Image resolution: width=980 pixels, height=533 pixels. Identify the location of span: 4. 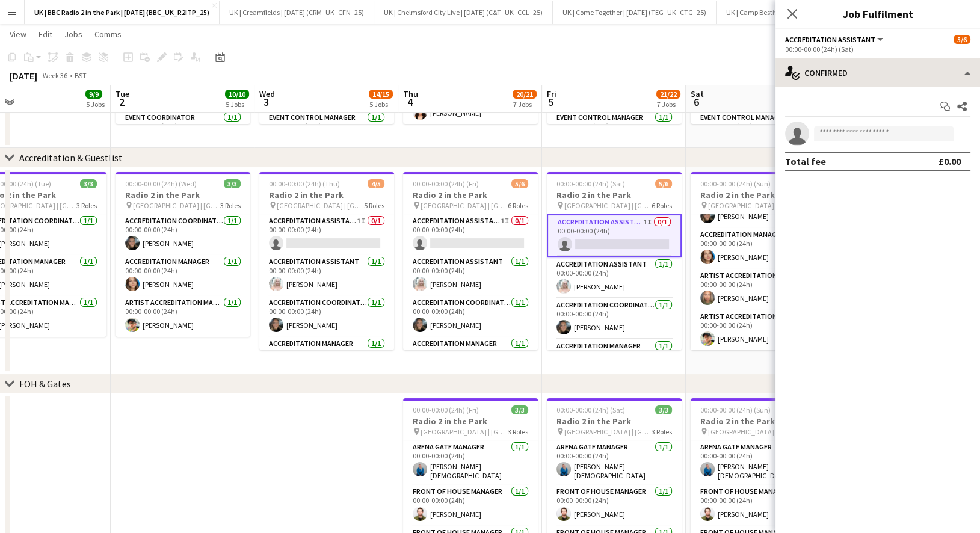
(409, 102).